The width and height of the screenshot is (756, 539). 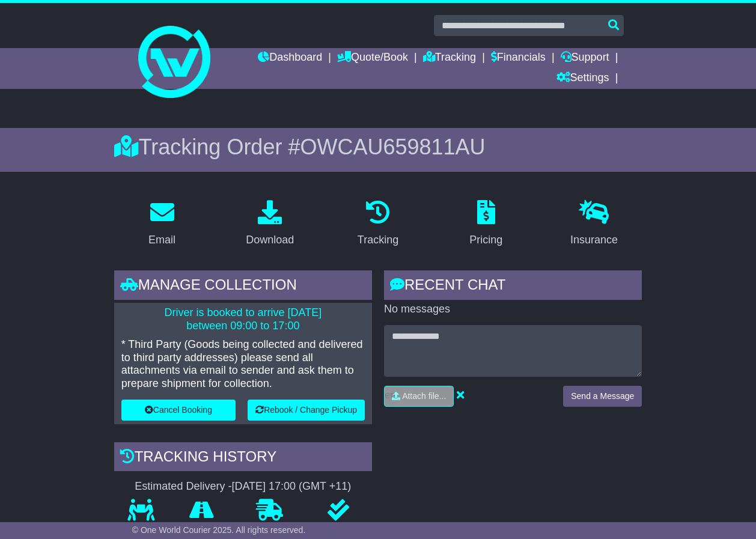 I want to click on button: Send a Message, so click(x=602, y=396).